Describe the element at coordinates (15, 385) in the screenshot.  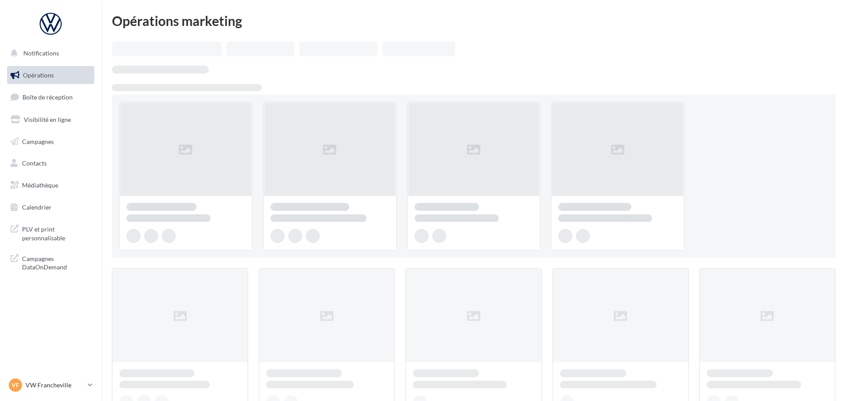
I see `span: VF` at that location.